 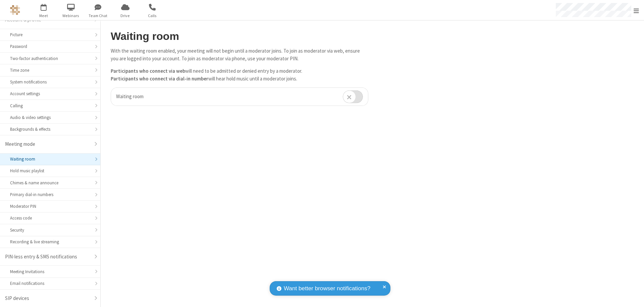 What do you see at coordinates (50, 35) in the screenshot?
I see `div: Picture` at bounding box center [50, 35].